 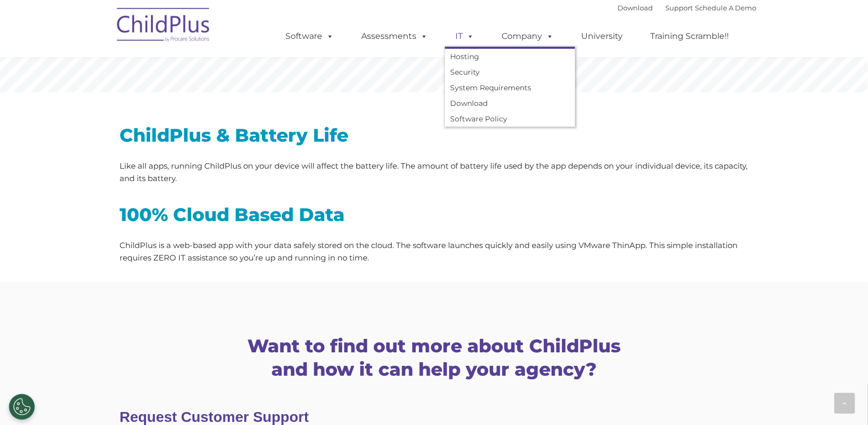 What do you see at coordinates (330, 64) in the screenshot?
I see `span: Last name` at bounding box center [330, 64].